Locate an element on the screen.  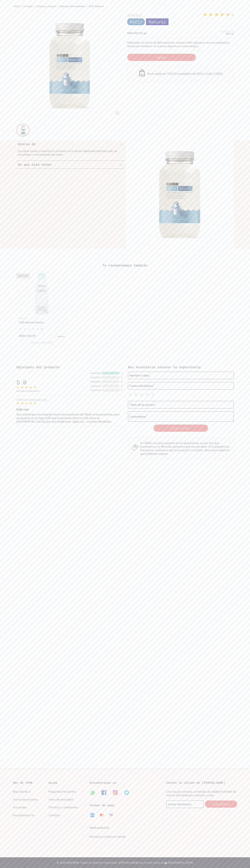
a: Blog: Mundo Y is located at coordinates (31, 791).